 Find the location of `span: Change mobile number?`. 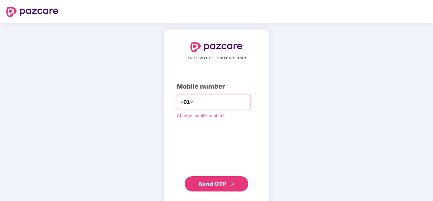

span: Change mobile number? is located at coordinates (201, 116).